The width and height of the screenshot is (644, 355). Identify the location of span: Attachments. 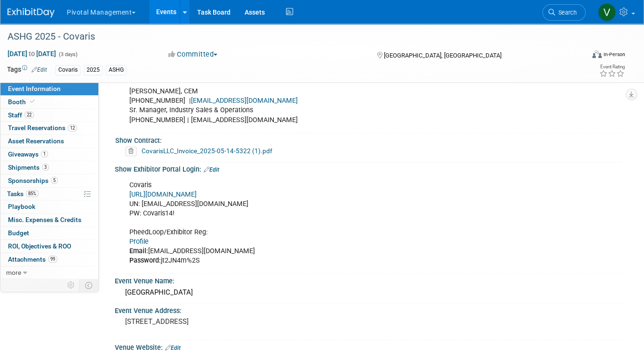
(32, 260).